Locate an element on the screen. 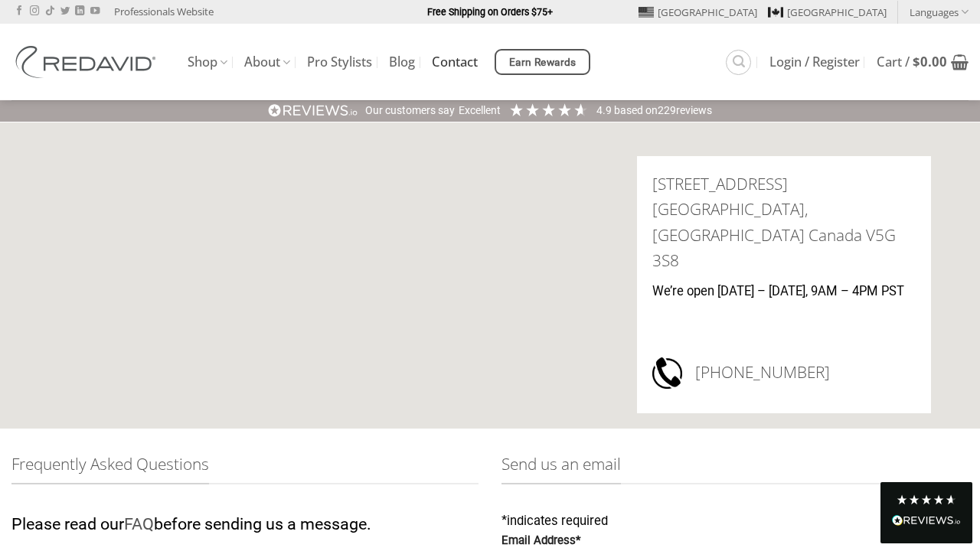  div: REVIEWS.io is located at coordinates (926, 521).